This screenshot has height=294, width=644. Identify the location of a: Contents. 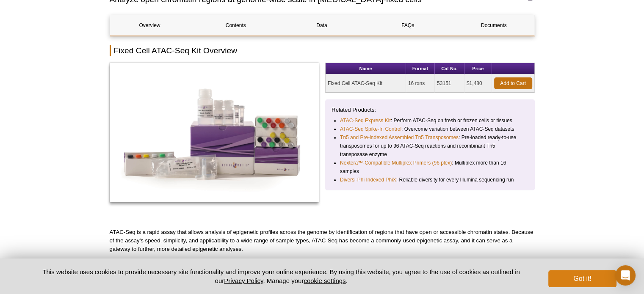
(236, 25).